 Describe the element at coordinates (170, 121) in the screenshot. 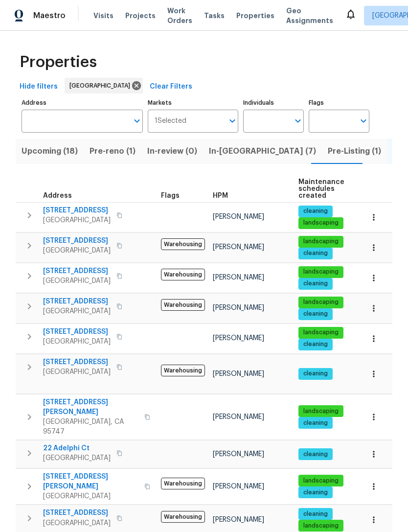

I see `span: 1 Selected` at that location.